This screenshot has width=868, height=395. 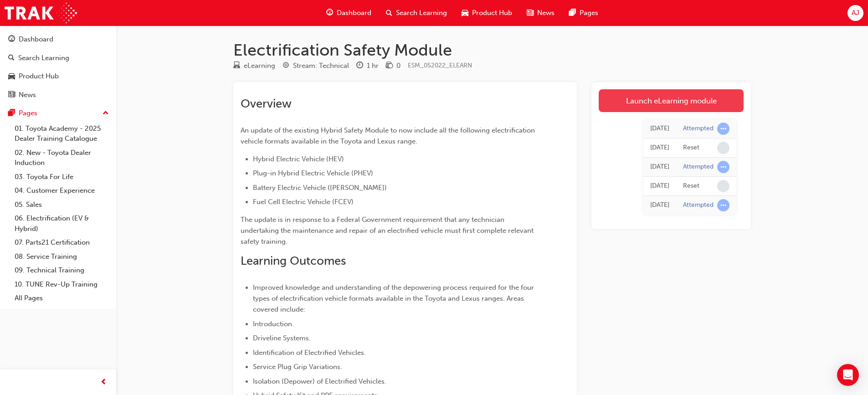 I want to click on span: The update is in response to a Federal Government requirement that any technician undertaking the..., so click(x=388, y=231).